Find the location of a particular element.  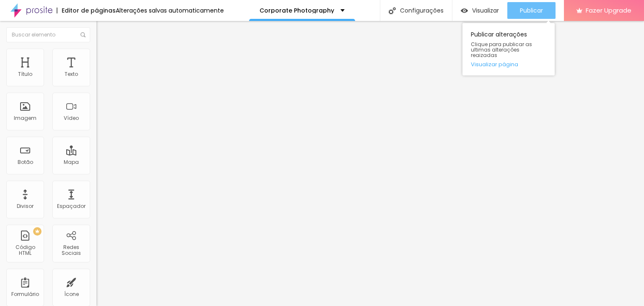

div: Publicar alterações is located at coordinates (509, 49).